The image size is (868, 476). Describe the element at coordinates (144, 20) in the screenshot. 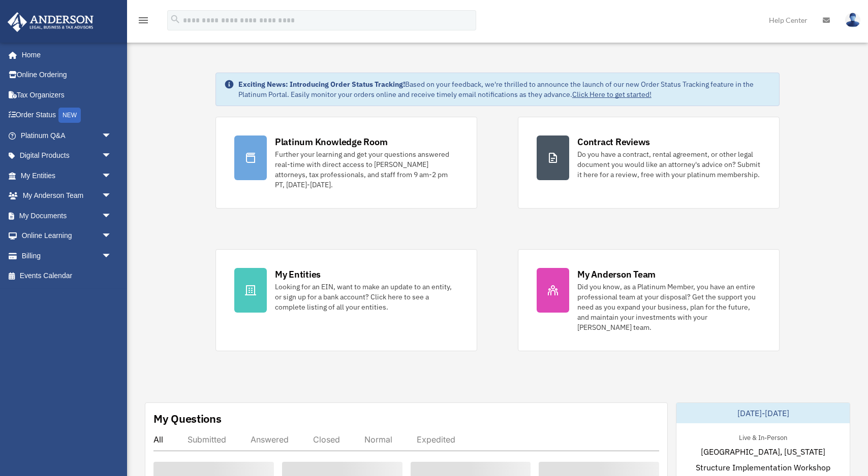

I see `i: menu` at that location.